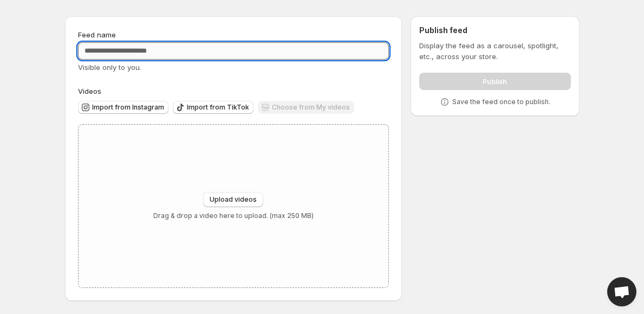 Image resolution: width=644 pixels, height=314 pixels. Describe the element at coordinates (97, 35) in the screenshot. I see `span: Feed name` at that location.